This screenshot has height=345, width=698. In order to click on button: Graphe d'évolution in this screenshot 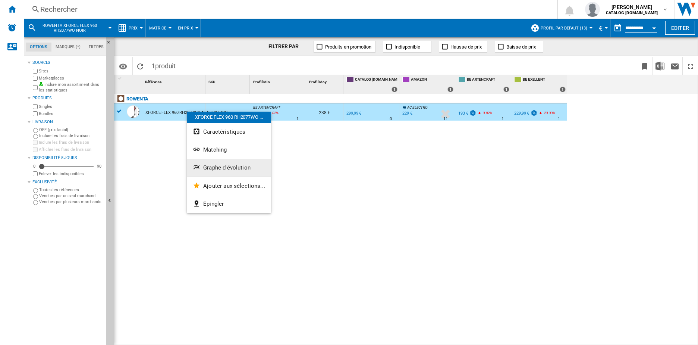, I will do `click(229, 167)`.